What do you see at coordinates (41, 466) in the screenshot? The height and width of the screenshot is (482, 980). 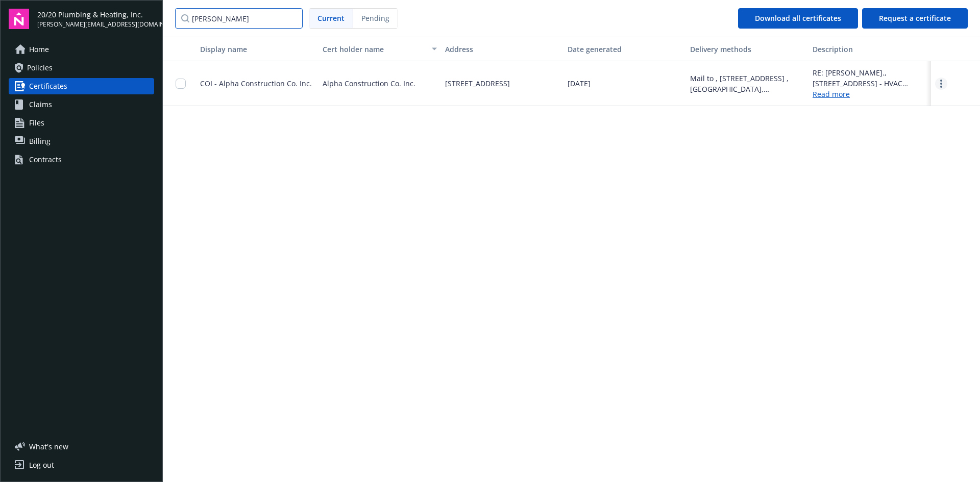 I see `div: Log out` at bounding box center [41, 466].